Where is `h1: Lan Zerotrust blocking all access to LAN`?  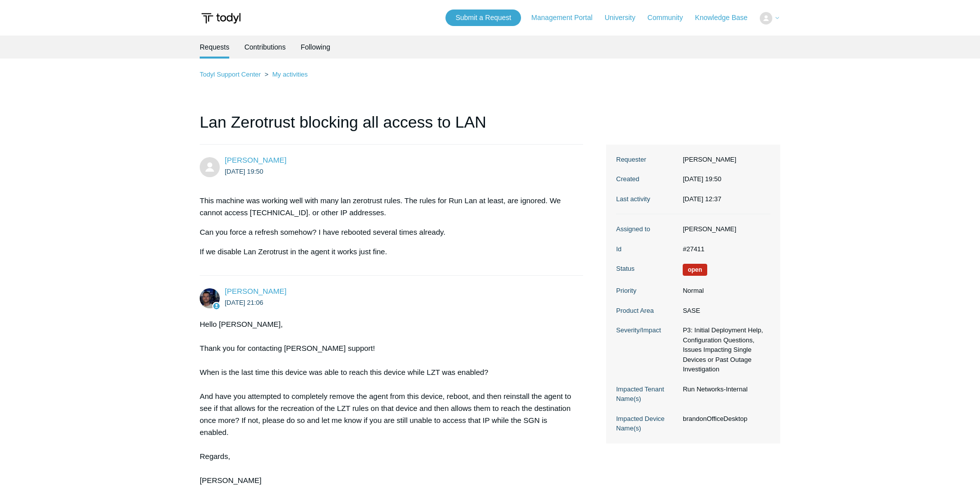
h1: Lan Zerotrust blocking all access to LAN is located at coordinates (391, 127).